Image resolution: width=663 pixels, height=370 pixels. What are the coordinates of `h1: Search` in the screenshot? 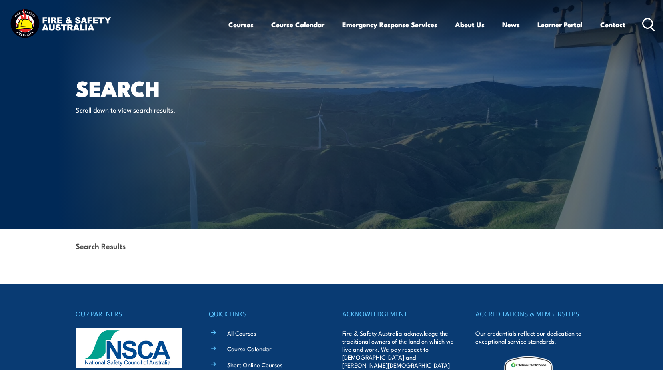 It's located at (174, 88).